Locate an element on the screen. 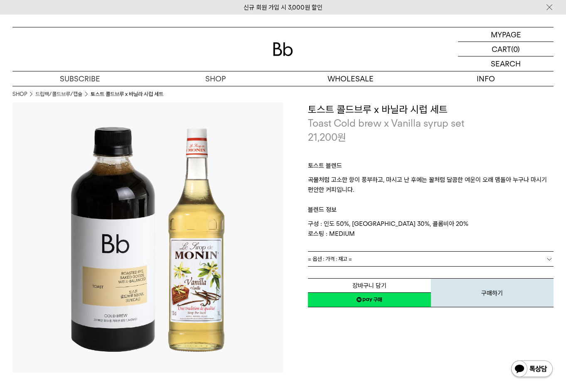  a: MYPAGE is located at coordinates (506, 34).